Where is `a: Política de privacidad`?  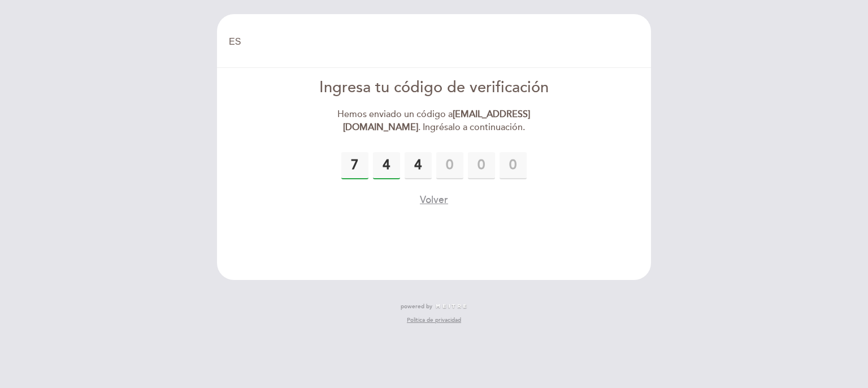 a: Política de privacidad is located at coordinates (434, 320).